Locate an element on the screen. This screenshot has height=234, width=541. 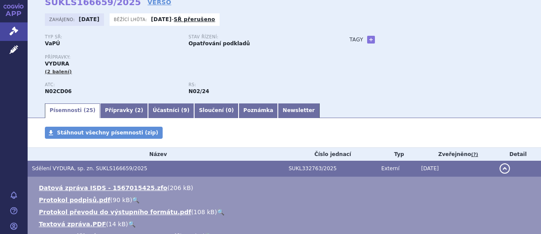
th: Název is located at coordinates (156, 155).